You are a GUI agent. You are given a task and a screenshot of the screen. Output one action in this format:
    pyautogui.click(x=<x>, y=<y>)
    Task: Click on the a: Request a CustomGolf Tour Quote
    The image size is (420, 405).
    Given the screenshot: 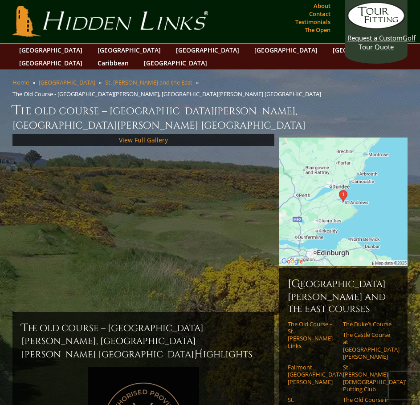 What is the action you would take?
    pyautogui.click(x=376, y=27)
    